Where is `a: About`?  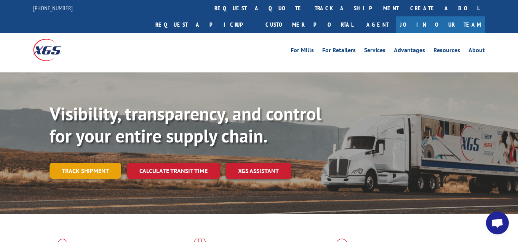 a: About is located at coordinates (476, 51).